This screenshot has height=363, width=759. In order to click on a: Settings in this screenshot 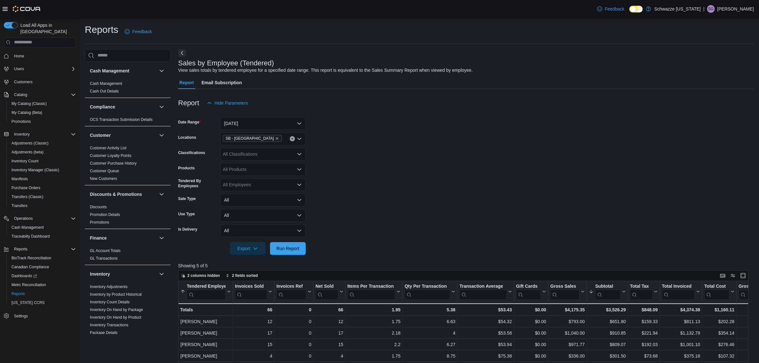, I will do `click(21, 316)`.